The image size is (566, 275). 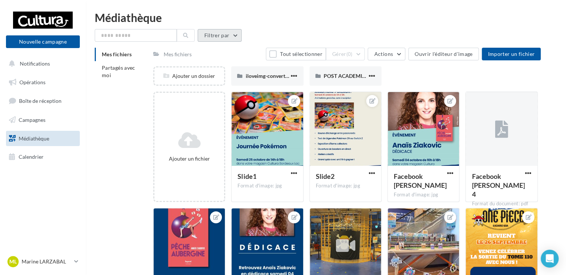 What do you see at coordinates (350, 54) in the screenshot?
I see `span: (0)` at bounding box center [350, 54].